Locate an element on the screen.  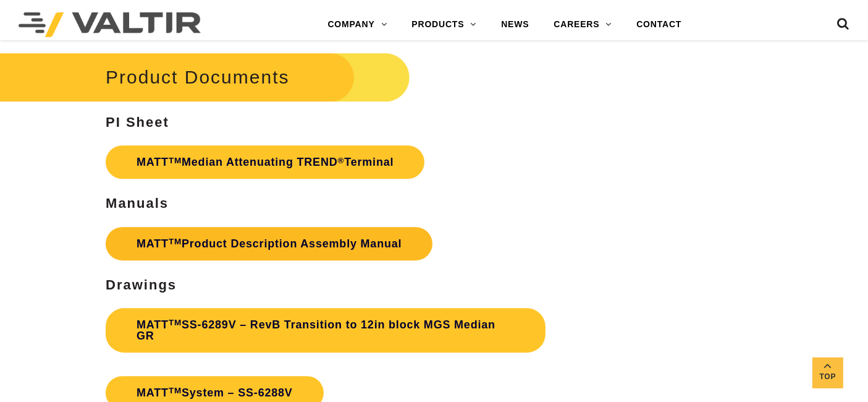
a: MATTTMProduct Description Assembly Manual is located at coordinates (269, 244).